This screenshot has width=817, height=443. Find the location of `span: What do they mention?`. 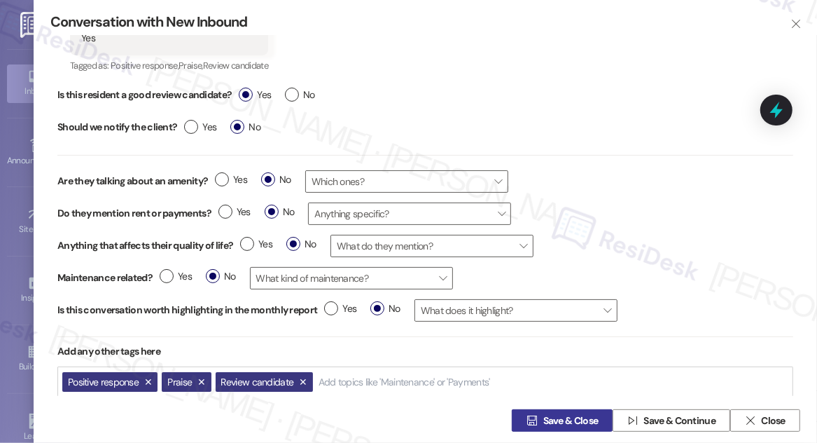

span: What do they mention? is located at coordinates (432, 246).